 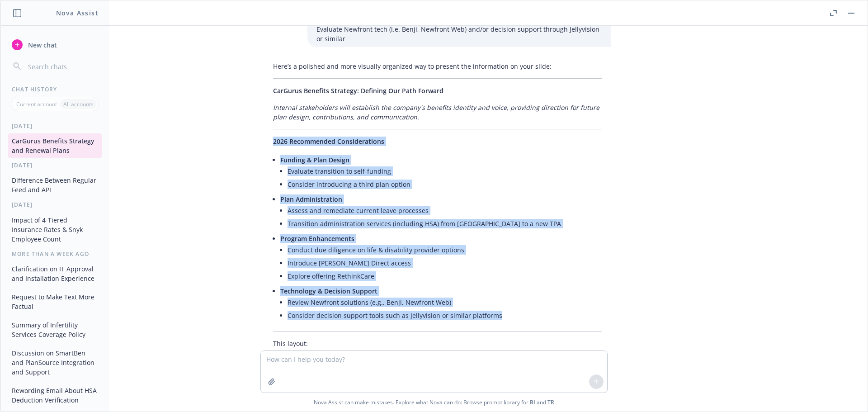 I want to click on p: Current account, so click(x=37, y=104).